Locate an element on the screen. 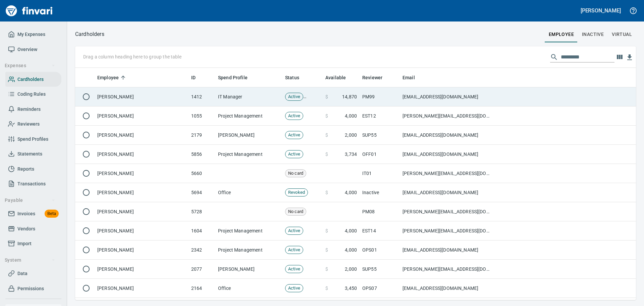  span: Import is located at coordinates (25, 244).